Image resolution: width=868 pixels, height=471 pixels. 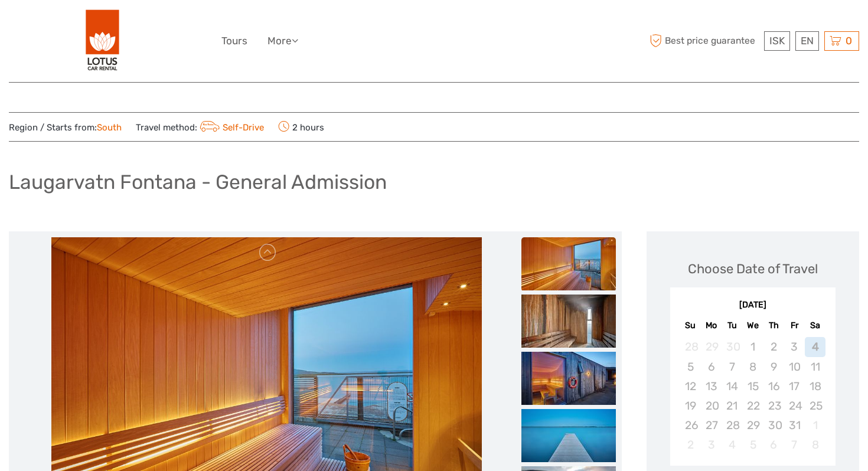 What do you see at coordinates (282, 40) in the screenshot?
I see `a: More` at bounding box center [282, 40].